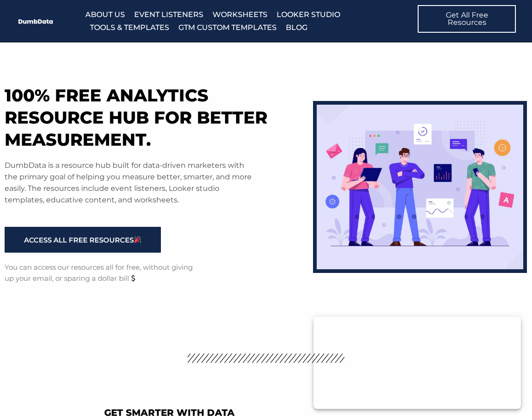  Describe the element at coordinates (240, 15) in the screenshot. I see `a: Worksheets` at that location.